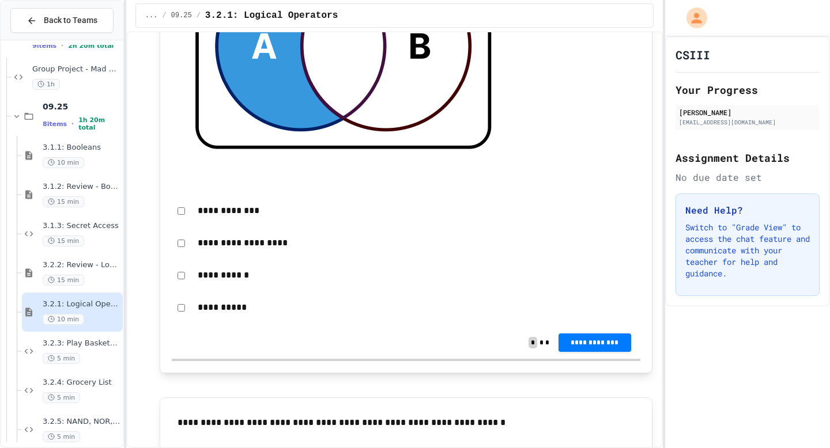  I want to click on h1: CSIII, so click(693, 55).